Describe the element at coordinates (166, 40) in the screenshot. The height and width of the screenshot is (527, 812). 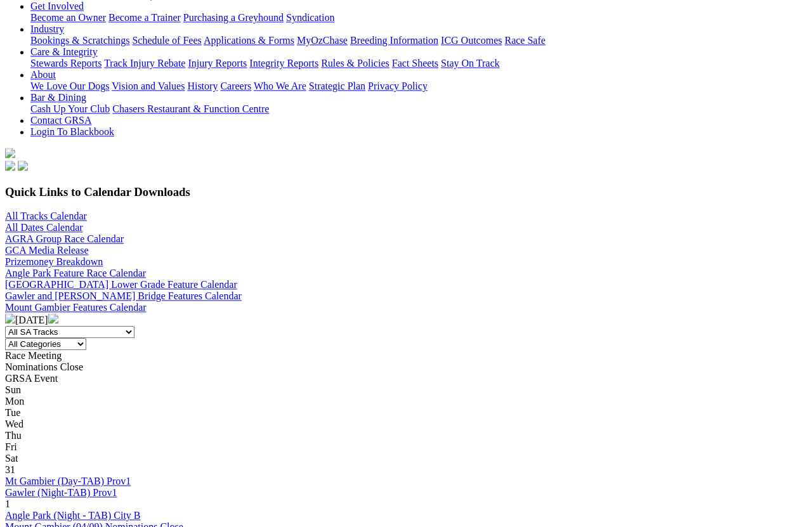
I see `a: Schedule of Fees` at that location.